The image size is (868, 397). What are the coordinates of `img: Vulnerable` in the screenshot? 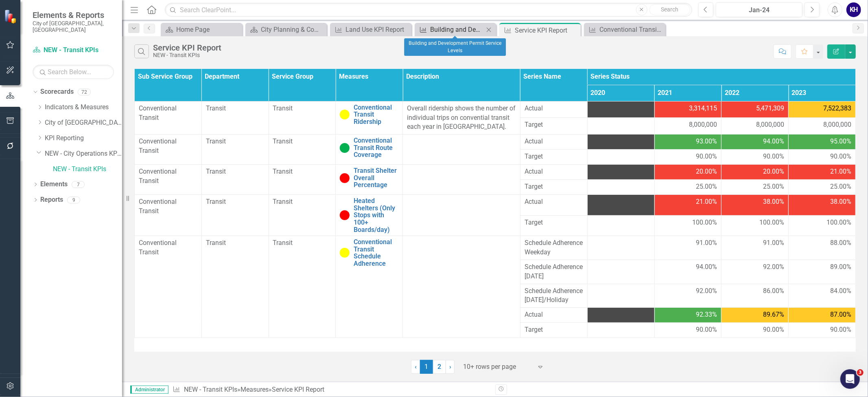 It's located at (345, 115).